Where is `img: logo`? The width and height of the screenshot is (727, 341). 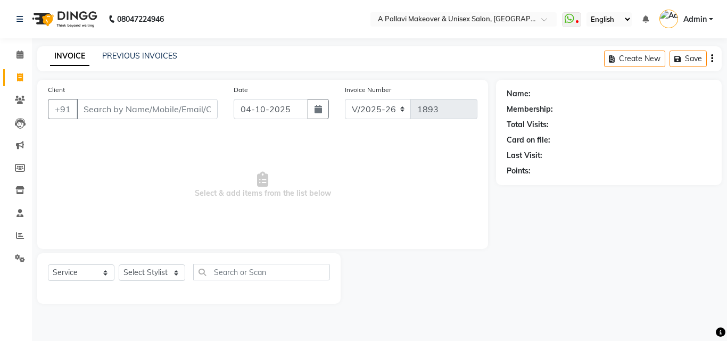
img: logo is located at coordinates (63, 19).